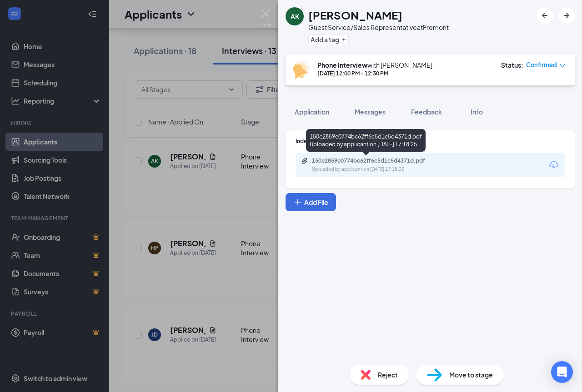 The height and width of the screenshot is (392, 582). I want to click on svg: ArrowLeftNew, so click(545, 15).